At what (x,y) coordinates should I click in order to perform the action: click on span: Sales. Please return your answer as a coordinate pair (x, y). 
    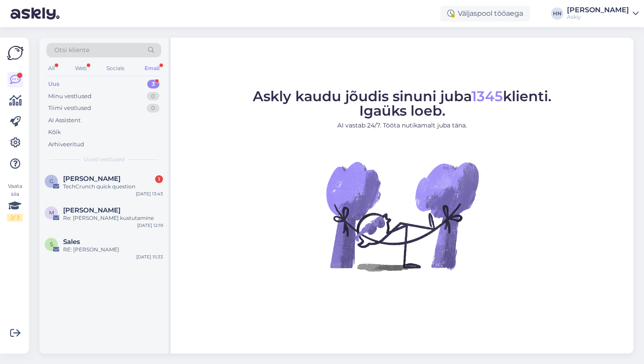
    Looking at the image, I should click on (72, 242).